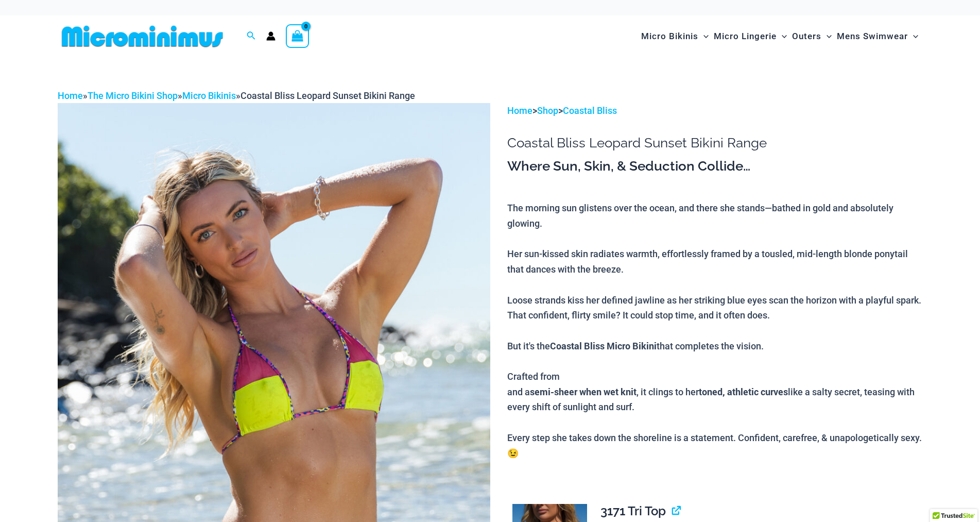 Image resolution: width=980 pixels, height=522 pixels. What do you see at coordinates (779, 36) in the screenshot?
I see `nav: Site Navigation` at bounding box center [779, 36].